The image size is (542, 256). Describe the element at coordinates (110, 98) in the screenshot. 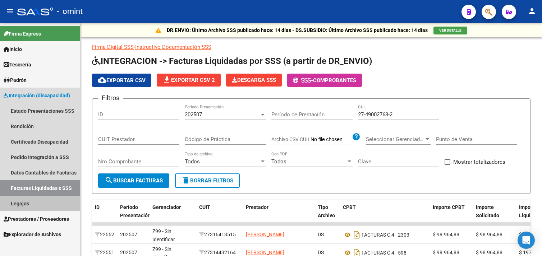

I see `h3: Filtros` at that location.